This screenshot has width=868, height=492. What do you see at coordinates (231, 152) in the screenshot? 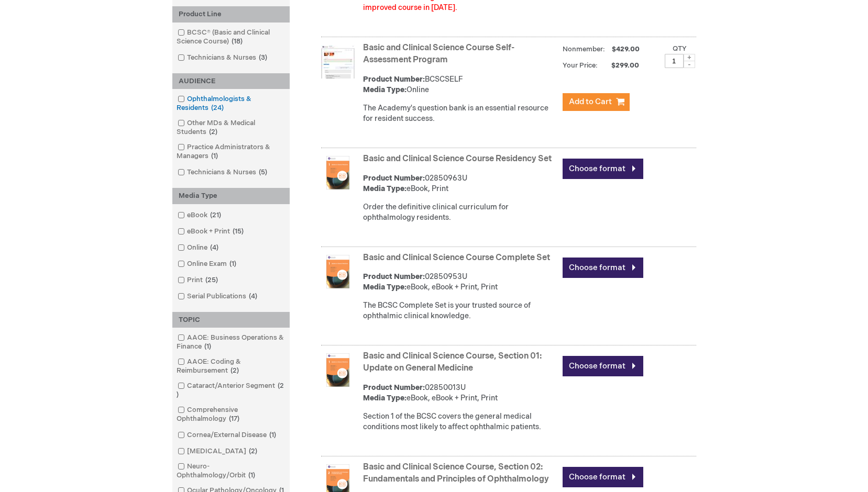
I see `a: Practice Administrators & Managers1` at bounding box center [231, 152].